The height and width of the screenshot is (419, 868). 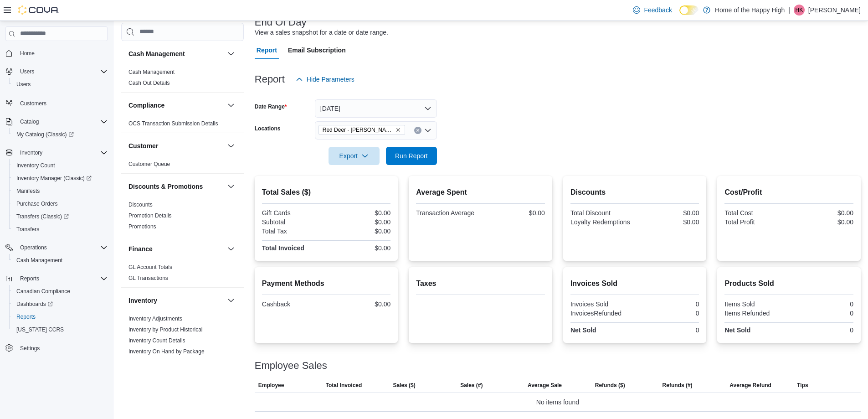 What do you see at coordinates (28, 230) in the screenshot?
I see `a: Transfers` at bounding box center [28, 230].